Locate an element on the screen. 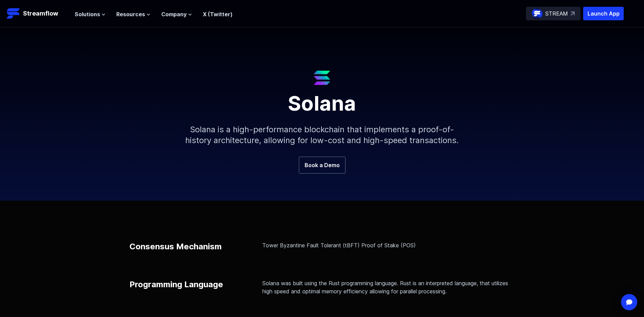  p: Launch App is located at coordinates (603, 13).